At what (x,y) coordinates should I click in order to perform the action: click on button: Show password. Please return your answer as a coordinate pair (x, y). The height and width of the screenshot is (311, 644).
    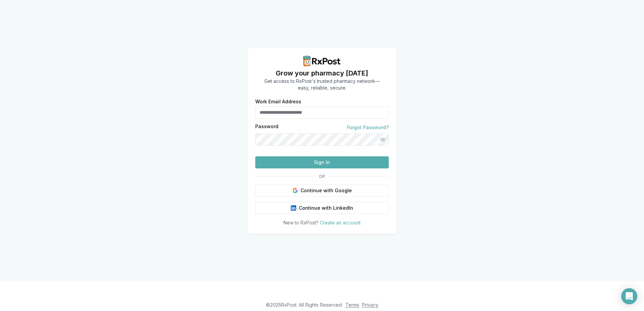
    Looking at the image, I should click on (383, 140).